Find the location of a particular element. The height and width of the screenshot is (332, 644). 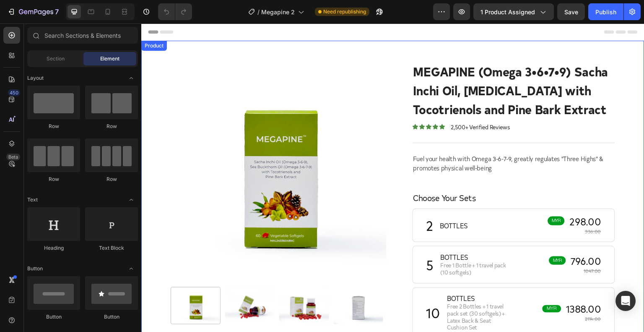

span: Section is located at coordinates (55, 59).